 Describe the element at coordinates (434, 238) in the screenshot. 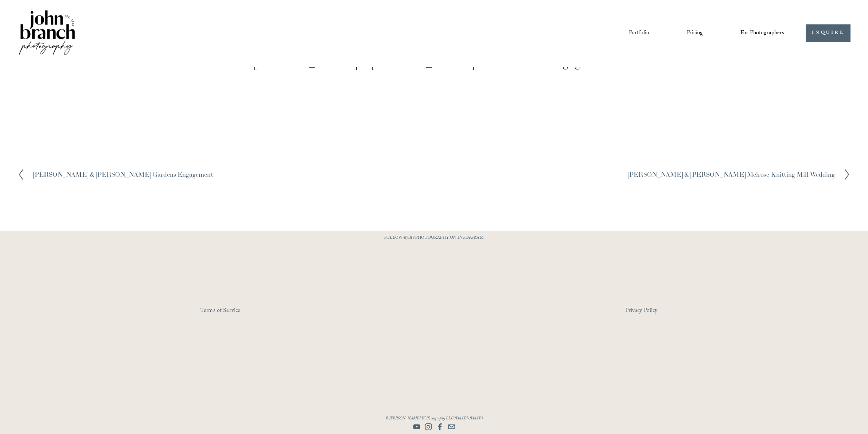

I see `p: FOLLOW @JBIVPHOTOGRAPHY ON INSTAGRAM` at that location.